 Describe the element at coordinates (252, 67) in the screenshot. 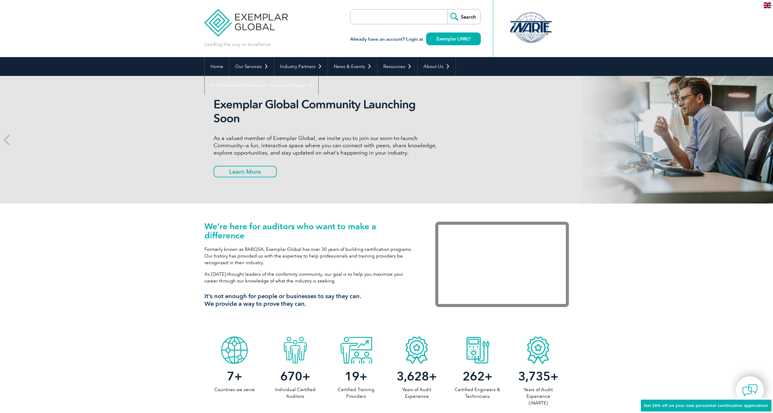

I see `a: Our Services` at that location.